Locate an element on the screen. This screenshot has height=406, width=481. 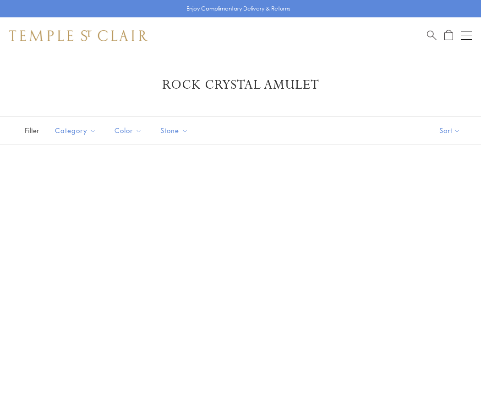
h1: Rock Crystal Amulet is located at coordinates (240, 85).